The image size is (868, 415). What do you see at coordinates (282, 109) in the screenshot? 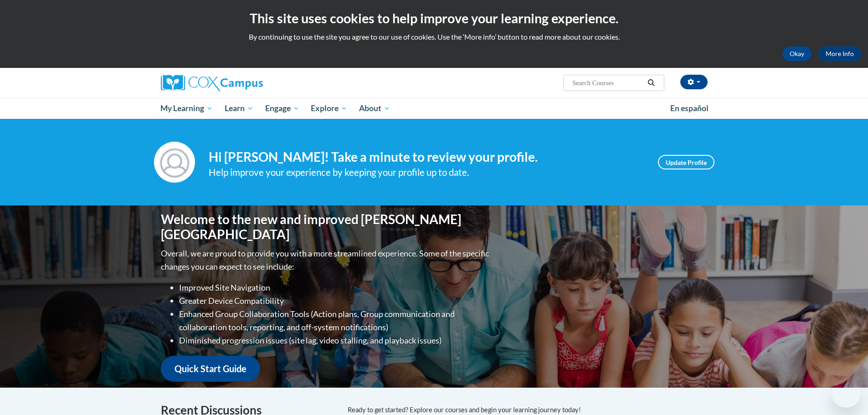
I see `span: Engage` at bounding box center [282, 109].